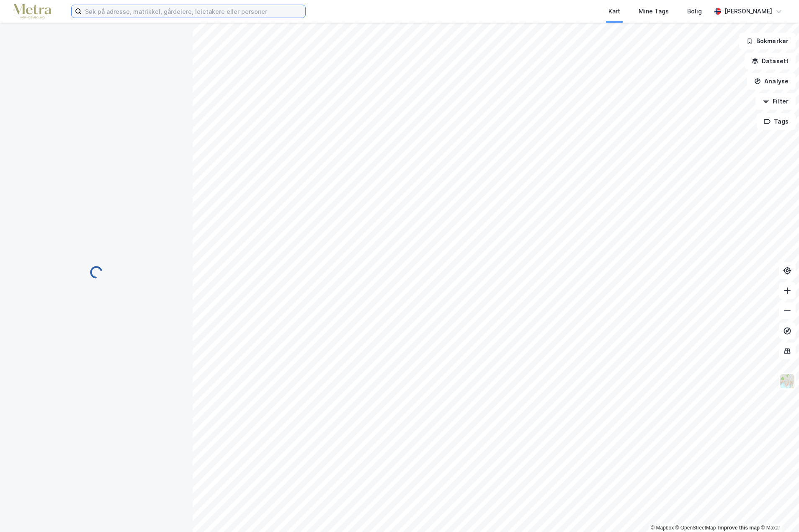 This screenshot has width=799, height=532. I want to click on button: Tags, so click(776, 122).